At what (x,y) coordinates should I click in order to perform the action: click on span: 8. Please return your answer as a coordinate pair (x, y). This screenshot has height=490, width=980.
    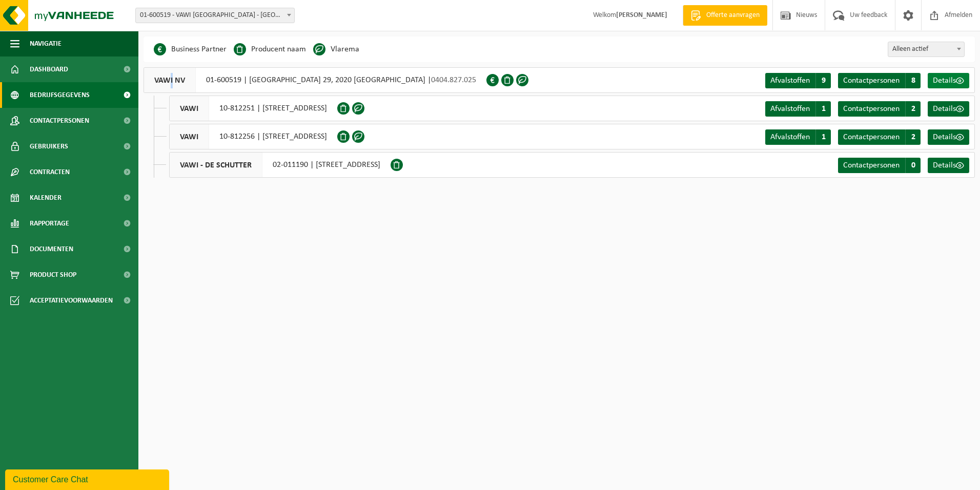
    Looking at the image, I should click on (913, 80).